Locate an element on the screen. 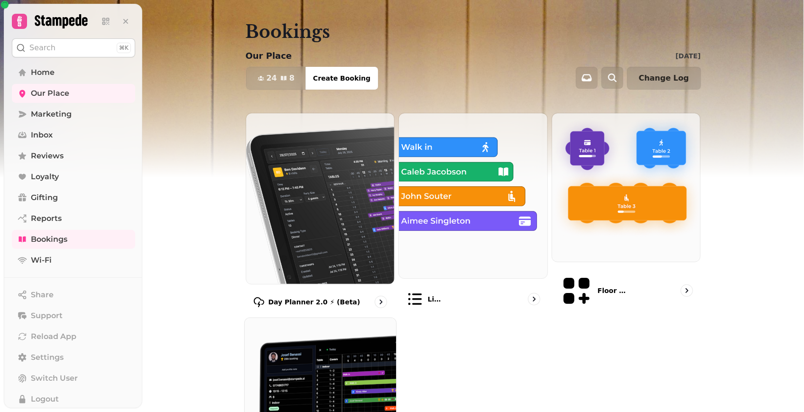 The height and width of the screenshot is (412, 804). p: Our Place is located at coordinates (269, 56).